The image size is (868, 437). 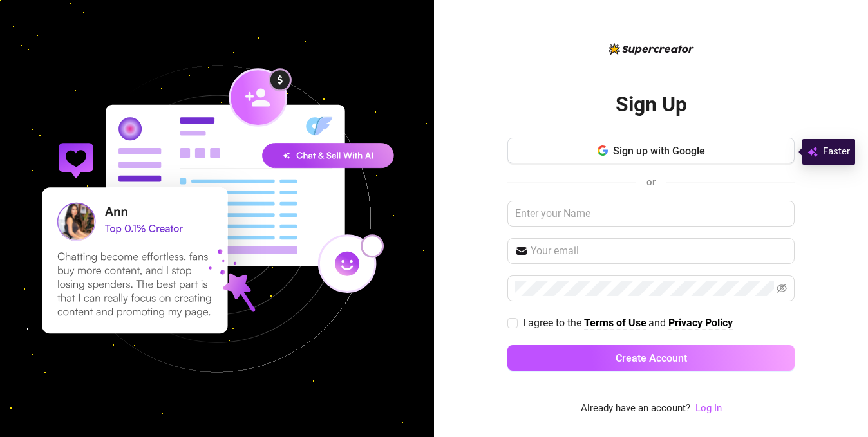 I want to click on strong: Terms of Use, so click(x=615, y=322).